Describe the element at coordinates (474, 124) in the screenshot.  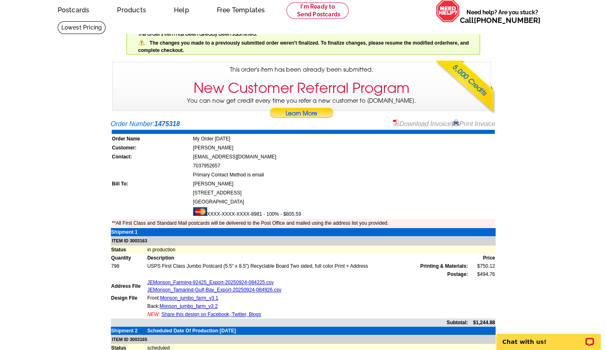
I see `a: Print Invoice` at that location.